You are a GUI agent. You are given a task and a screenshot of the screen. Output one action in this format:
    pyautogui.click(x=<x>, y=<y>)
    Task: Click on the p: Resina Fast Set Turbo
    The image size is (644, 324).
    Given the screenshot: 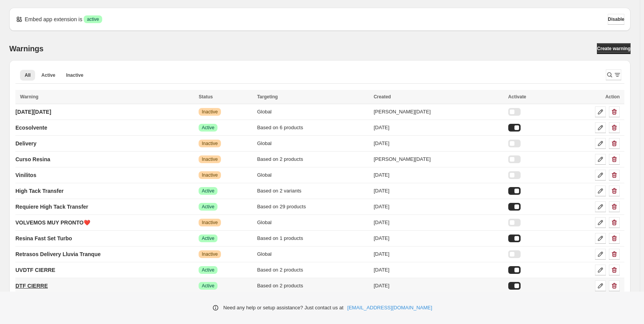 What is the action you would take?
    pyautogui.click(x=44, y=238)
    